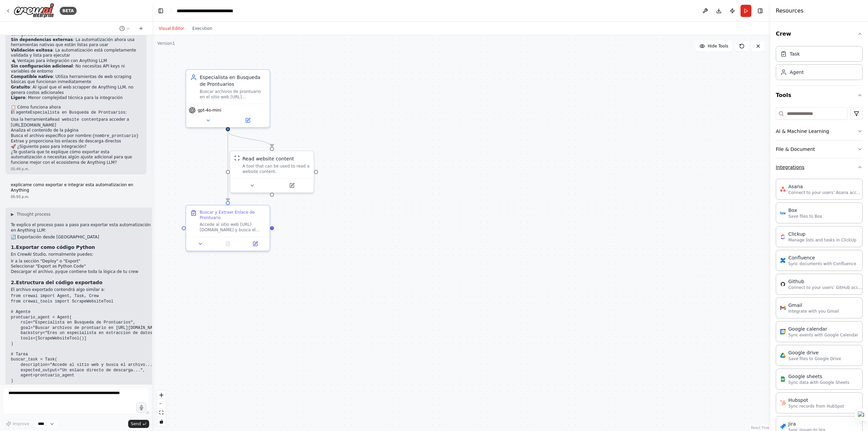  What do you see at coordinates (272, 172) in the screenshot?
I see `div: ScrapeWebsiteToolRead website contentA tool that can be used to read a website content.` at bounding box center [272, 172].